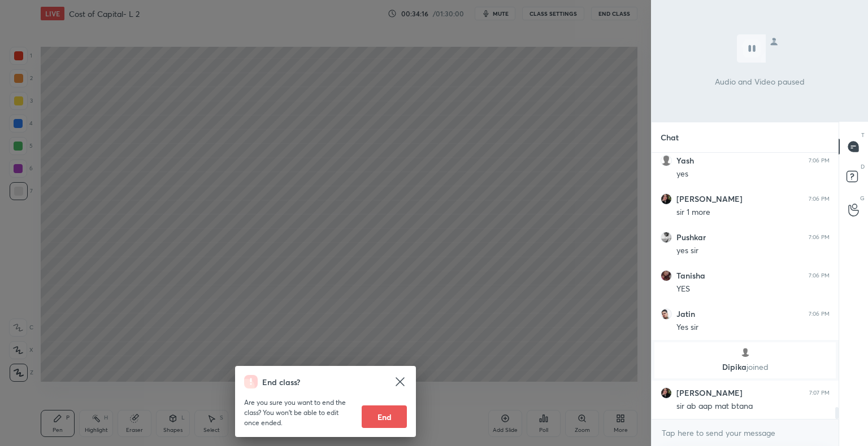  Describe the element at coordinates (862, 135) in the screenshot. I see `p: T` at that location.